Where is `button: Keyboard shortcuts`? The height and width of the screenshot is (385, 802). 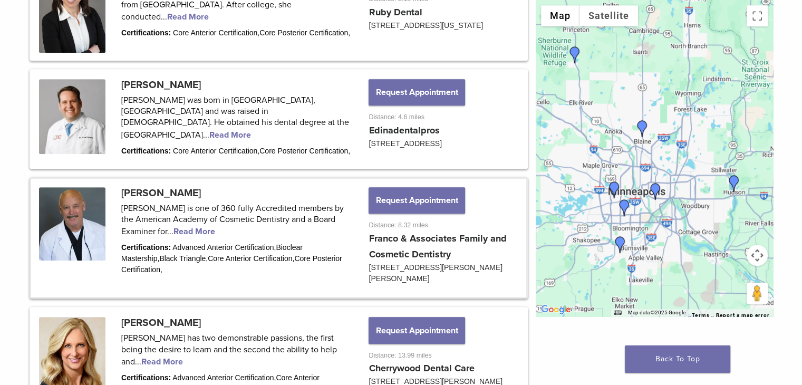 button: Keyboard shortcuts is located at coordinates (617, 313).